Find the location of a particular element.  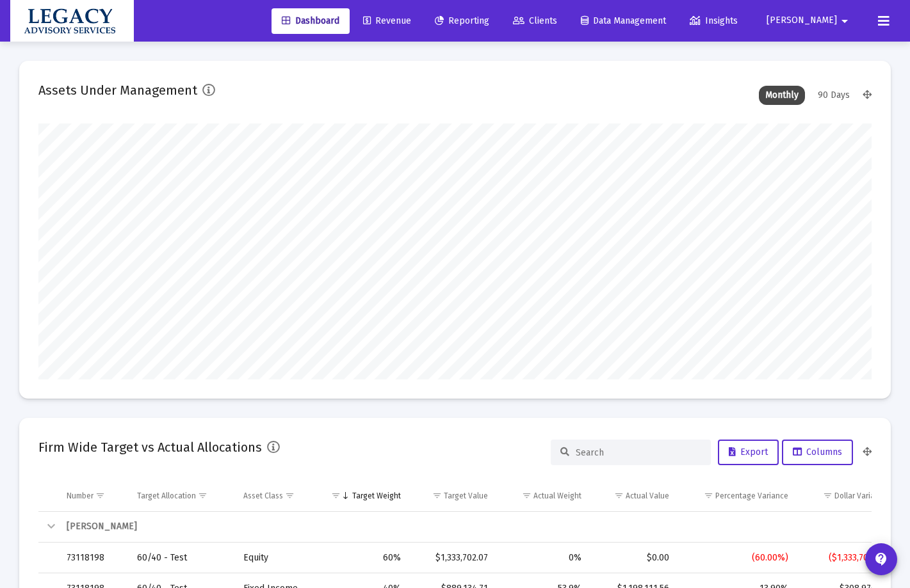

img: Dashboard is located at coordinates (72, 21).